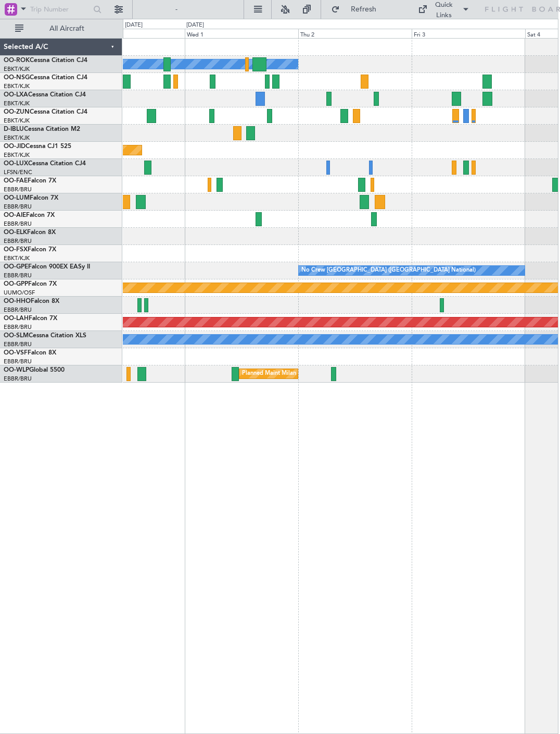  I want to click on div: Thu 2, so click(355, 34).